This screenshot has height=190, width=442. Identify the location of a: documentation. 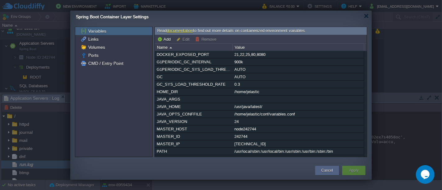
(179, 30).